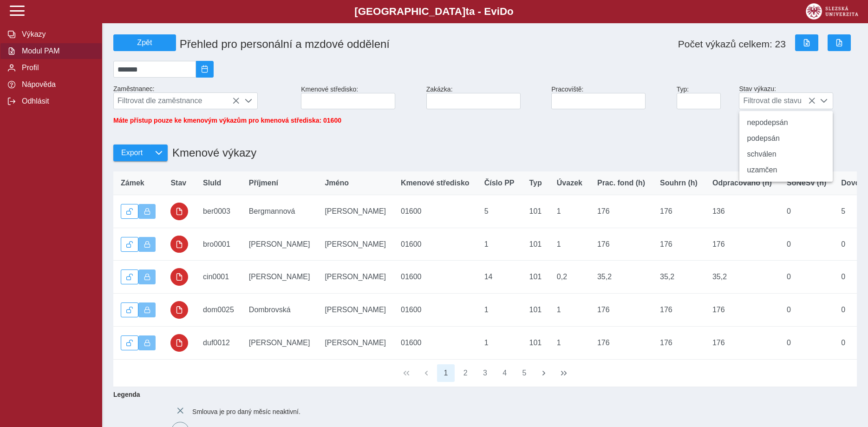 This screenshot has width=868, height=427. I want to click on div: Pracoviště:, so click(610, 97).